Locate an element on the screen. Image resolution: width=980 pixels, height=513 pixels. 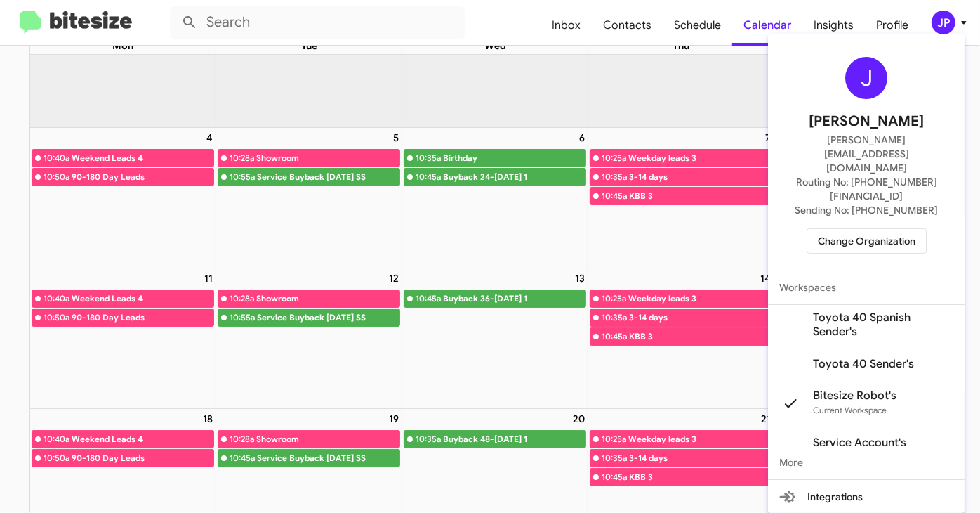
span: Service Account's is located at coordinates (859, 442).